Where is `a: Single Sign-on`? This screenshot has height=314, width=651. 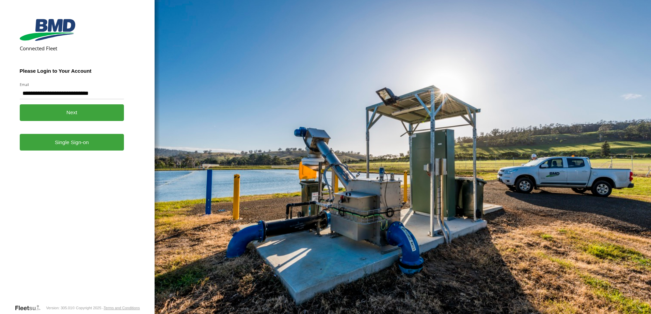
a: Single Sign-on is located at coordinates (72, 142).